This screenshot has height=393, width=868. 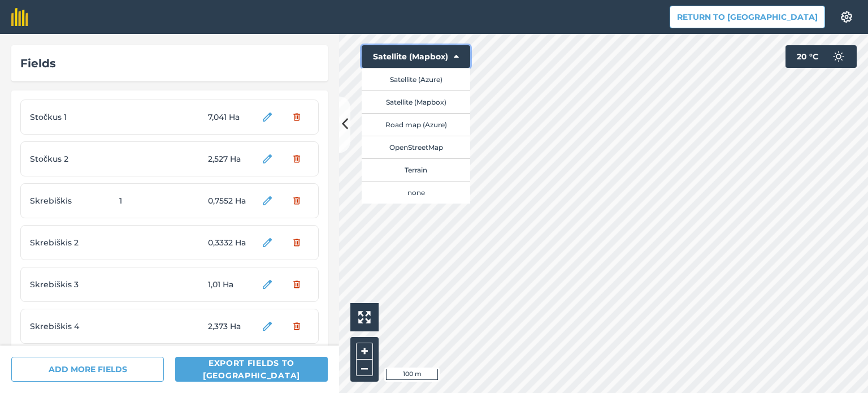 What do you see at coordinates (229, 159) in the screenshot?
I see `span: 2,527 Ha` at bounding box center [229, 159].